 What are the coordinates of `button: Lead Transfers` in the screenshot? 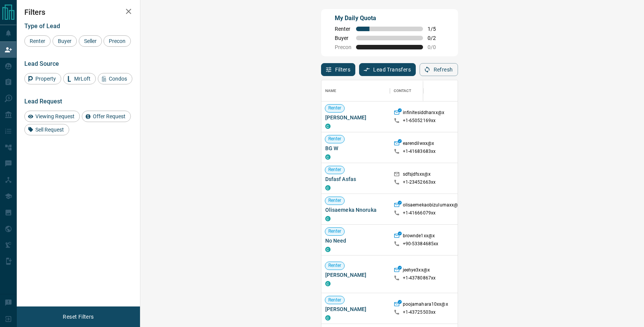 It's located at (387, 70).